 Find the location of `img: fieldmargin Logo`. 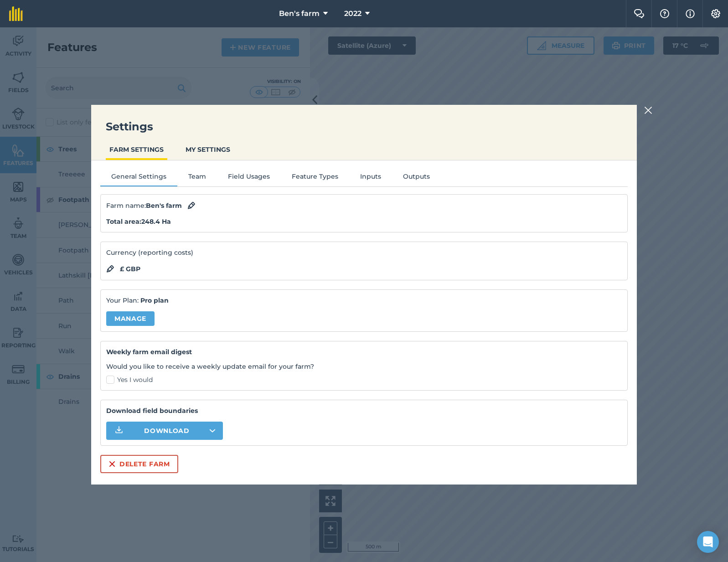

img: fieldmargin Logo is located at coordinates (16, 14).